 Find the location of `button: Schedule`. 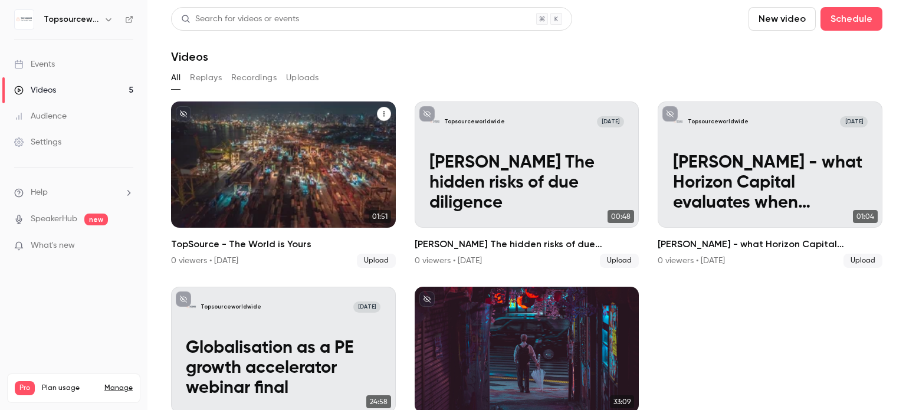

button: Schedule is located at coordinates (851, 19).